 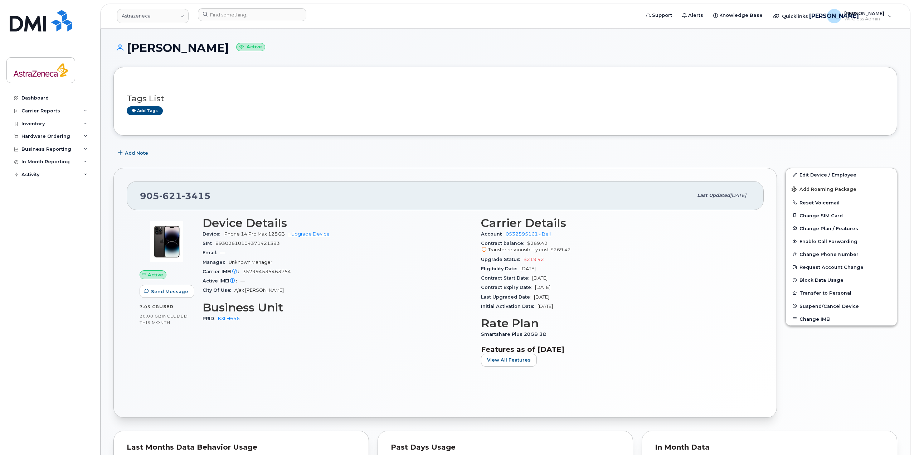 I want to click on img: image20231002-3703462-by0d28.jpeg, so click(x=167, y=241).